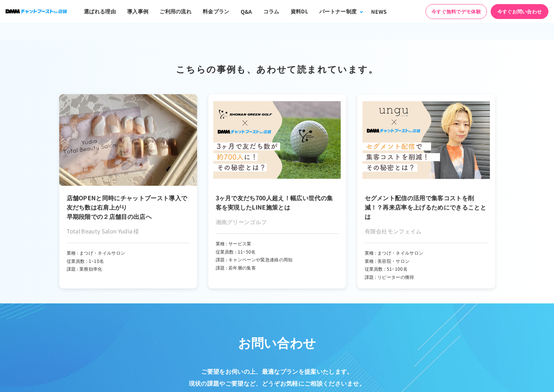  What do you see at coordinates (128, 261) in the screenshot?
I see `p: 業種 : まつげ・ネイルサロン 従業員数 : 1~10名 課題 : 業務効率化` at bounding box center [128, 261].